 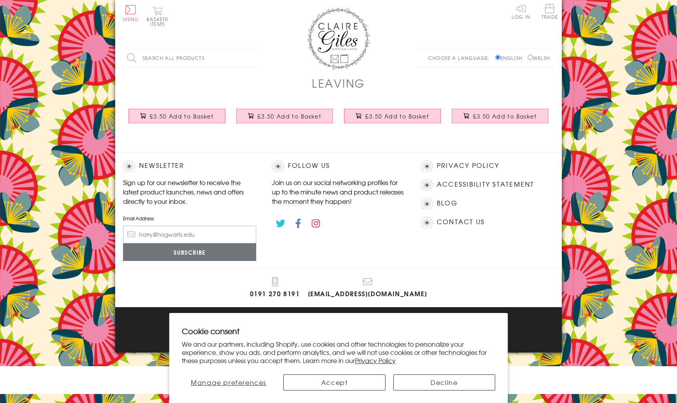 What do you see at coordinates (338, 336) in the screenshot?
I see `p: © 2025 .` at bounding box center [338, 336].